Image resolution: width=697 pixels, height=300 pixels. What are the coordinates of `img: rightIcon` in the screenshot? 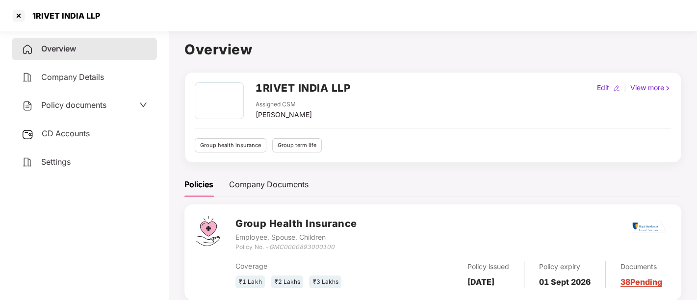 It's located at (668, 88).